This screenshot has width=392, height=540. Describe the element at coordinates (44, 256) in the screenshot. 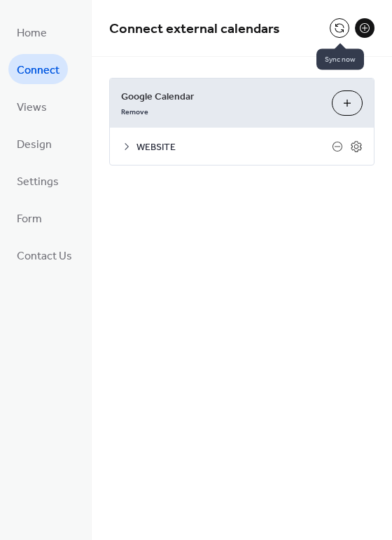

I see `span: Contact Us` at that location.